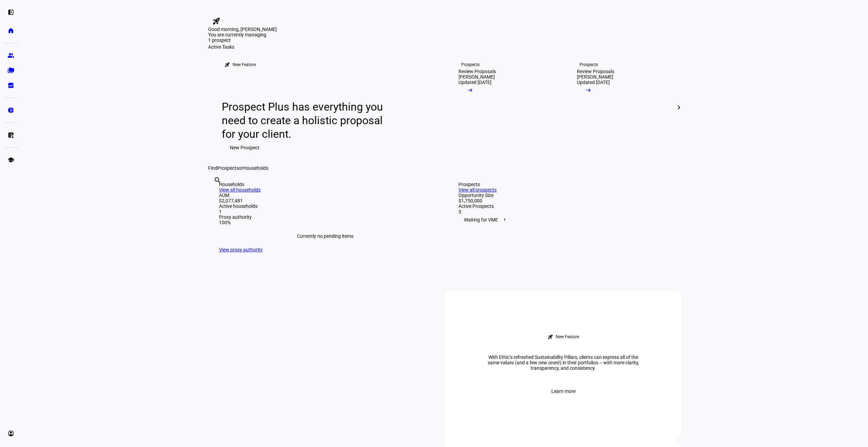 This screenshot has height=447, width=868. Describe the element at coordinates (563, 391) in the screenshot. I see `span: Learn more` at that location.